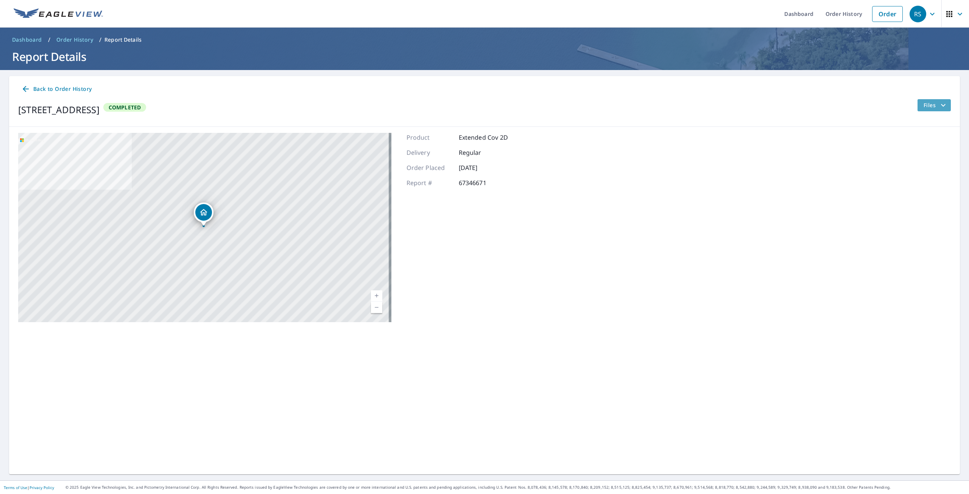 The height and width of the screenshot is (494, 969). I want to click on a: Order, so click(887, 14).